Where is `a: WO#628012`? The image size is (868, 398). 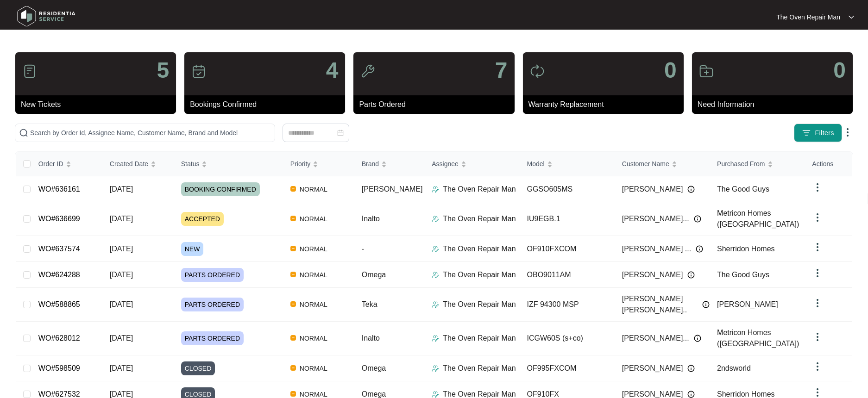
a: WO#628012 is located at coordinates (59, 338).